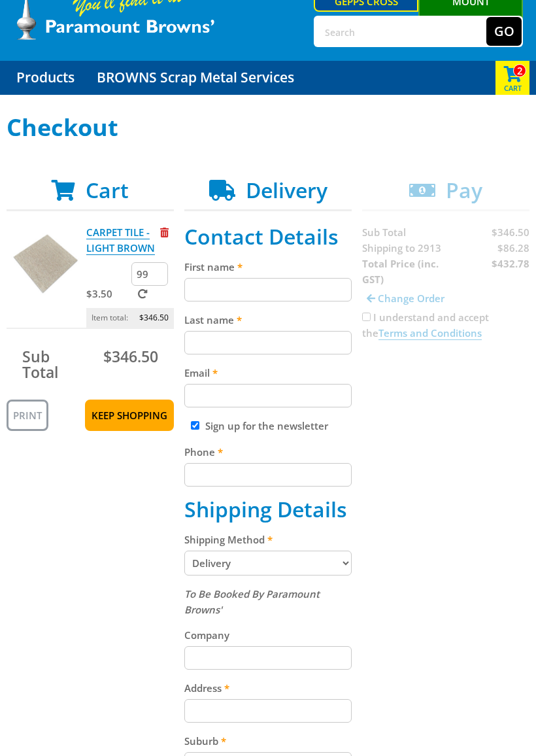 The height and width of the screenshot is (756, 536). I want to click on span: Sub Total, so click(40, 365).